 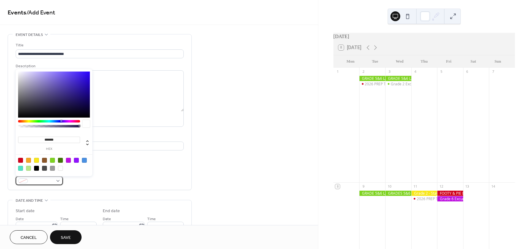 What do you see at coordinates (99, 137) in the screenshot?
I see `div: Location` at bounding box center [99, 137].